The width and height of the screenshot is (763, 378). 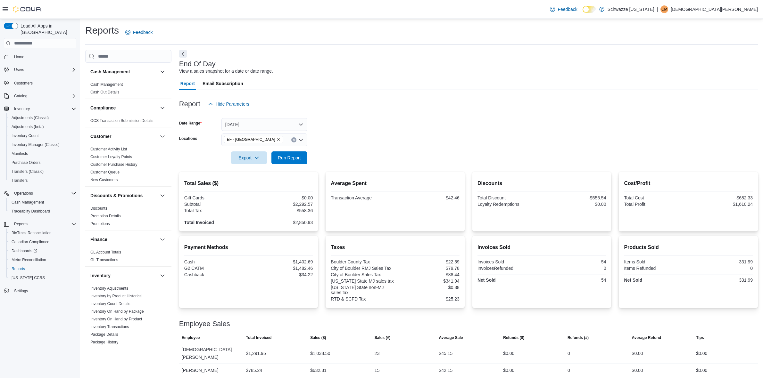 I want to click on button: Transfers, so click(x=43, y=181).